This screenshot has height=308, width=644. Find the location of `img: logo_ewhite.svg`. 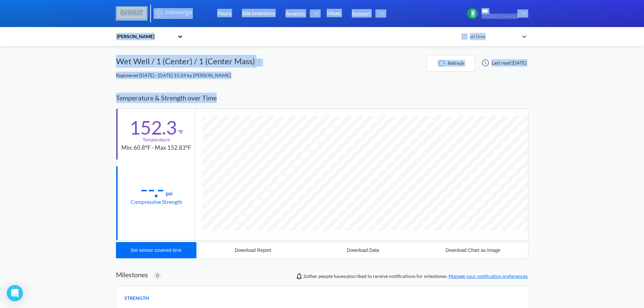

img: logo_ewhite.svg is located at coordinates (173, 13).